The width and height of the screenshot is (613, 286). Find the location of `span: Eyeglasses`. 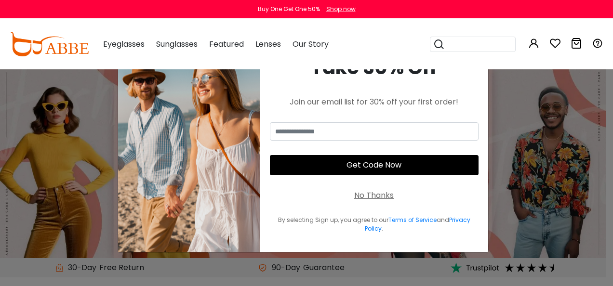

span: Eyeglasses is located at coordinates (124, 44).